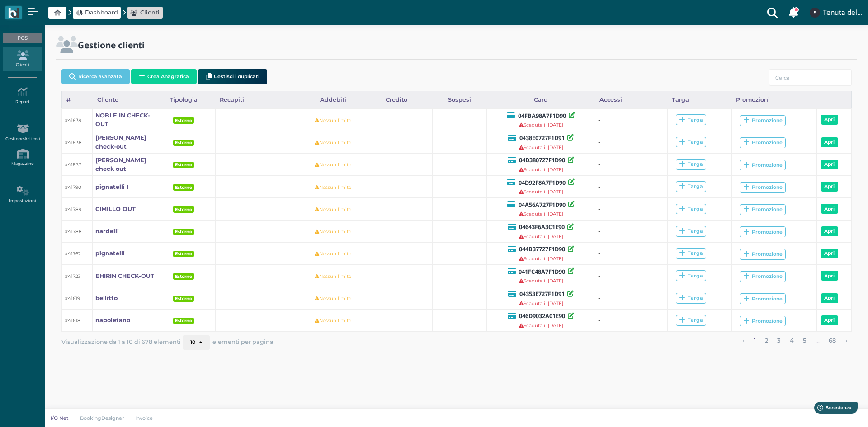 The width and height of the screenshot is (868, 427). What do you see at coordinates (73, 298) in the screenshot?
I see `small: #41619` at bounding box center [73, 298].